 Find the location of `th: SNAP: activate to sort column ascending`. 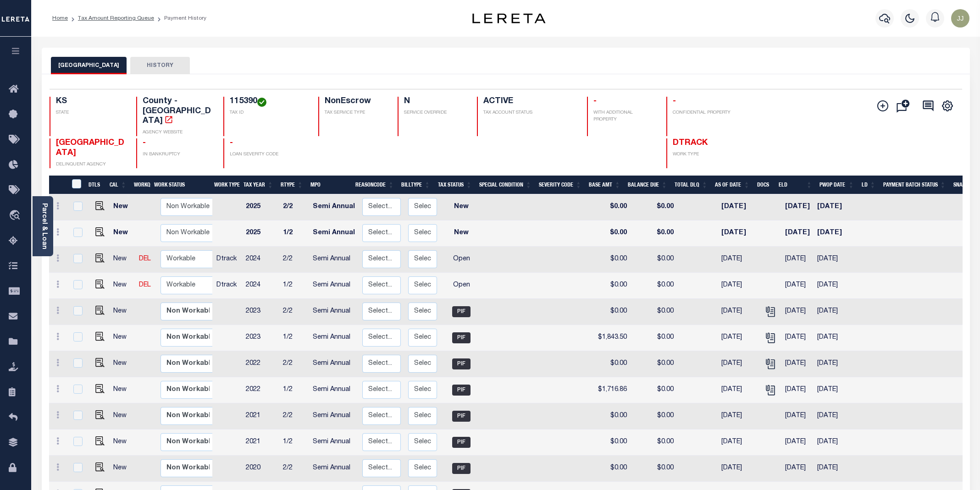

th: SNAP: activate to sort column ascending is located at coordinates (963, 184).